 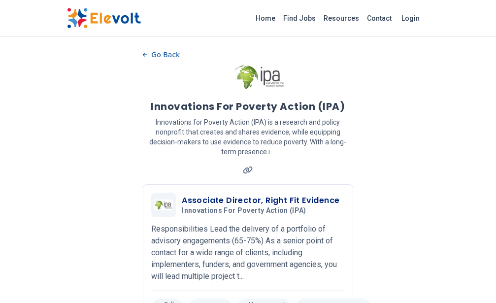 What do you see at coordinates (299, 18) in the screenshot?
I see `a: Find Jobs` at bounding box center [299, 18].